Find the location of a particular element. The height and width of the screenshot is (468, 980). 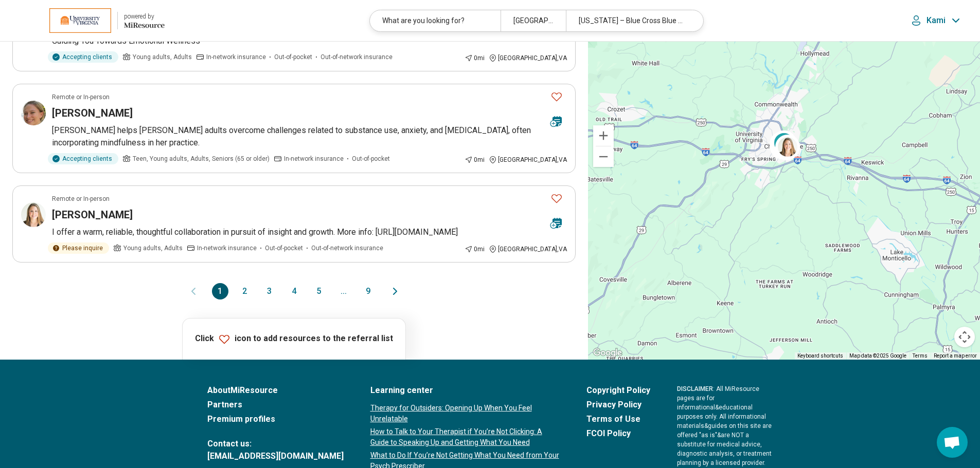

span: DISCLAIMER is located at coordinates (695, 389).